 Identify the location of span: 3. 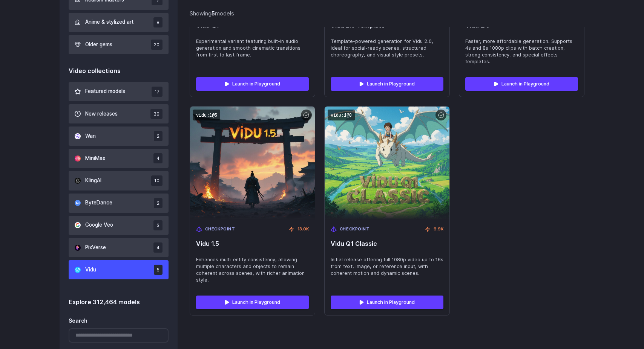
(158, 225).